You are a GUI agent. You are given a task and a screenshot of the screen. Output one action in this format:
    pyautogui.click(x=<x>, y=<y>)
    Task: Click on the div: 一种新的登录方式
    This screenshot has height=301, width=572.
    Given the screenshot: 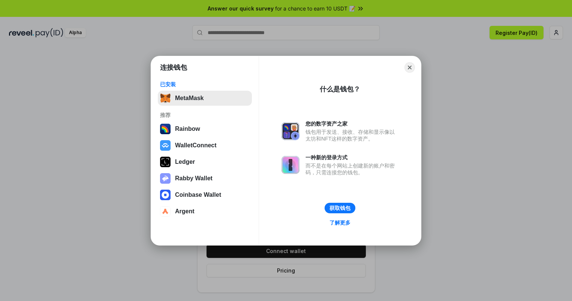 What is the action you would take?
    pyautogui.click(x=352, y=157)
    